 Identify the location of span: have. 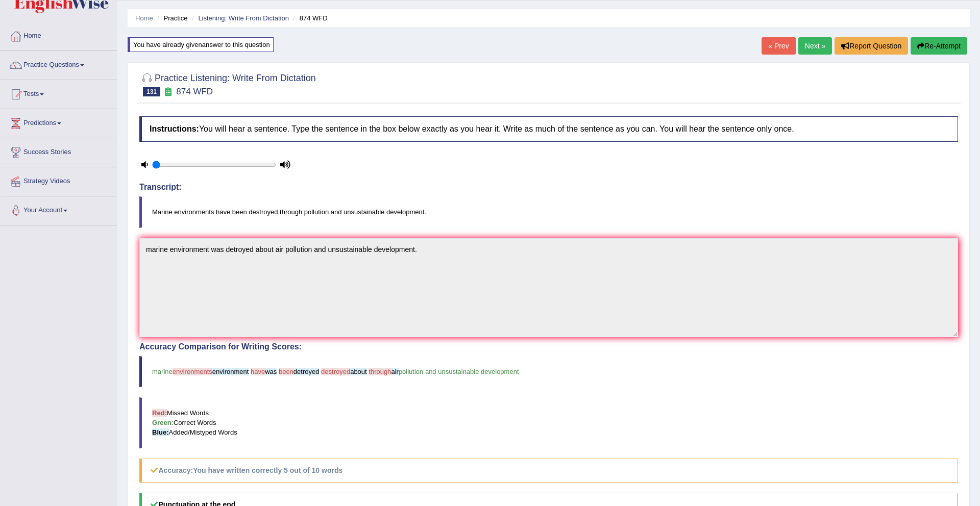
(258, 371).